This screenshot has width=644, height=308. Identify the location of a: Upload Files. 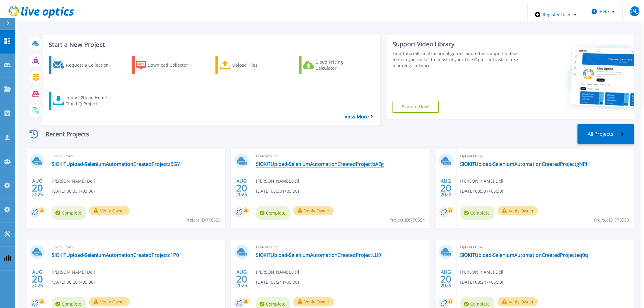
(252, 65).